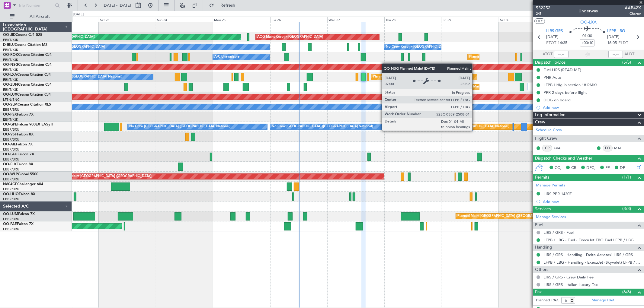 The image size is (644, 308). I want to click on span: D-IBLU, so click(8, 45).